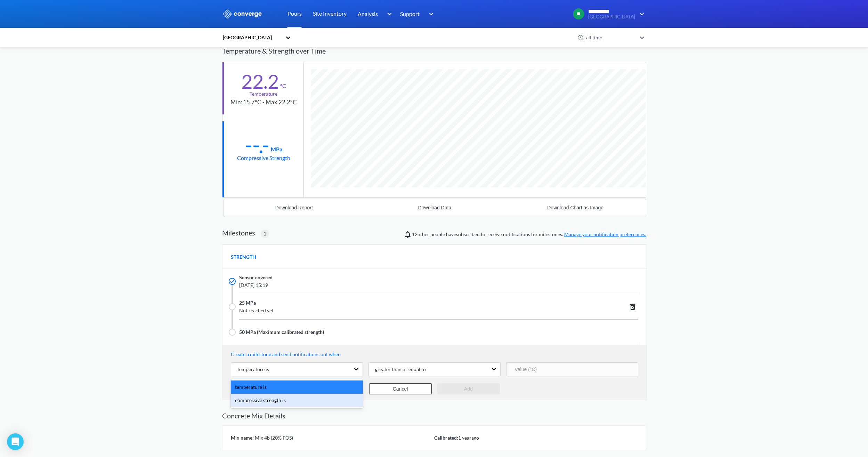  I want to click on img: logo_ewhite.svg, so click(242, 14).